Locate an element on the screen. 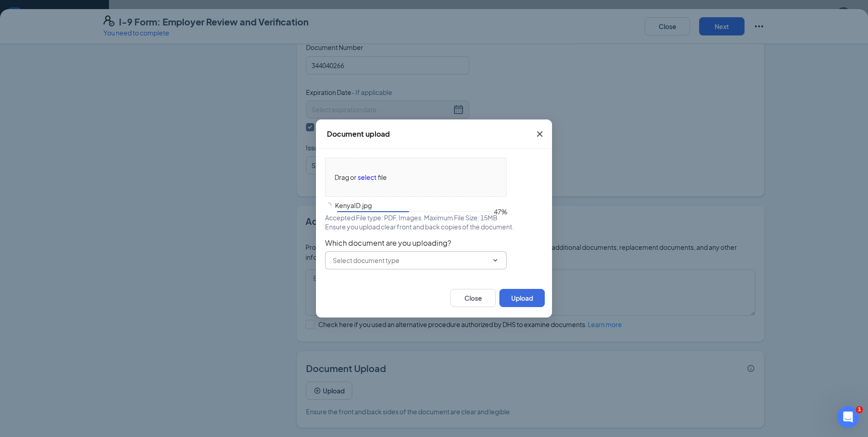 The image size is (868, 437). span: 47% is located at coordinates (500, 212).